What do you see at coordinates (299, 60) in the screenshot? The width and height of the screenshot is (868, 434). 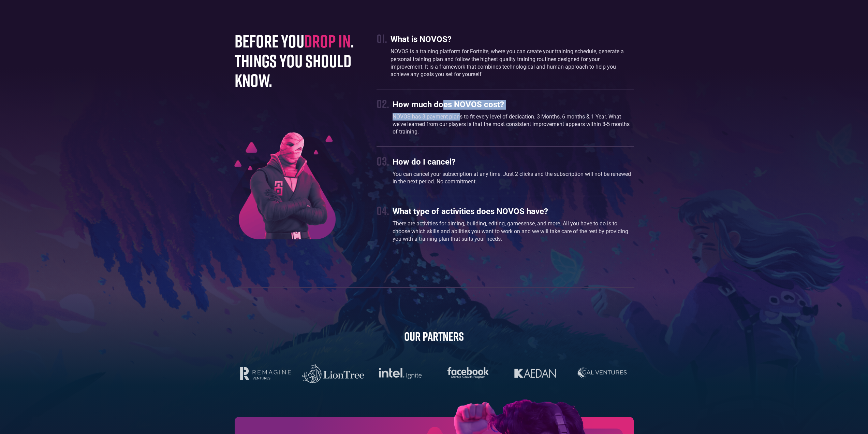 I see `h1: before you . things you should know.` at bounding box center [299, 60].